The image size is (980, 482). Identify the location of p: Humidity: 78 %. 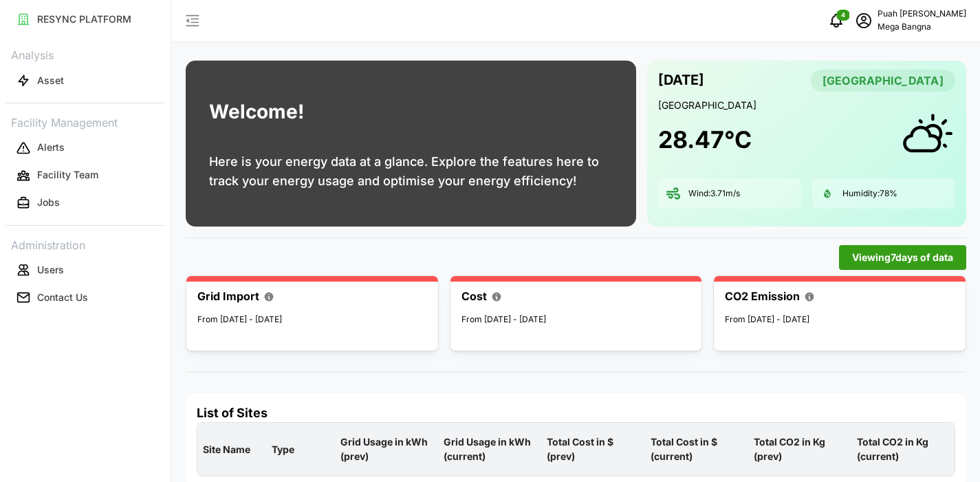
(870, 194).